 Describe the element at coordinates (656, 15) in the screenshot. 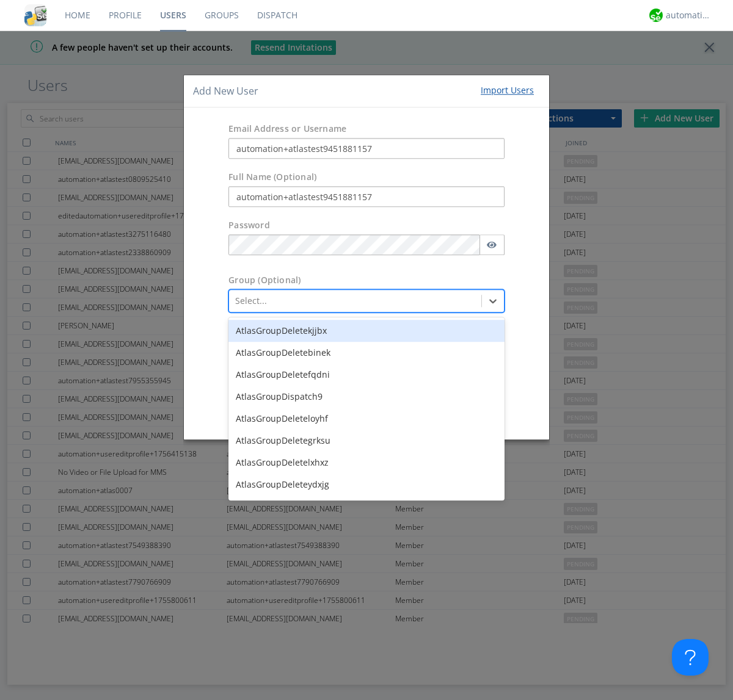

I see `img: d2d01cd9b4174d08988066c6d424eccd` at that location.